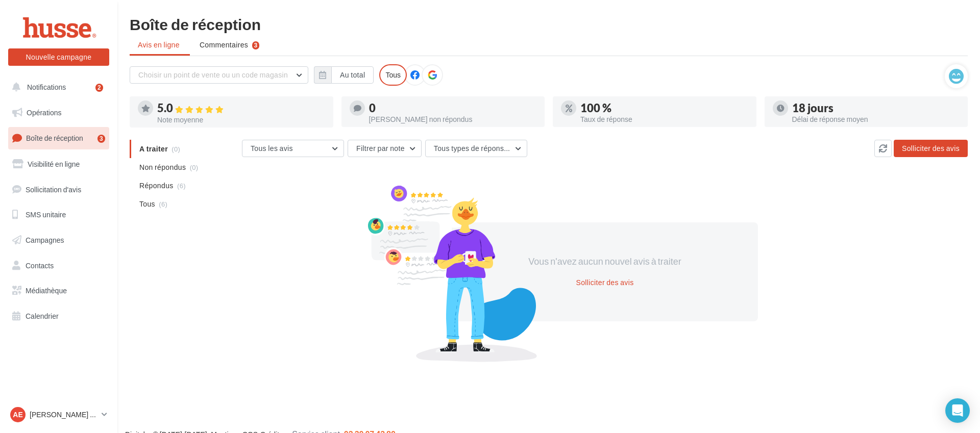 The image size is (980, 433). Describe the element at coordinates (147, 204) in the screenshot. I see `span: Tous` at that location.